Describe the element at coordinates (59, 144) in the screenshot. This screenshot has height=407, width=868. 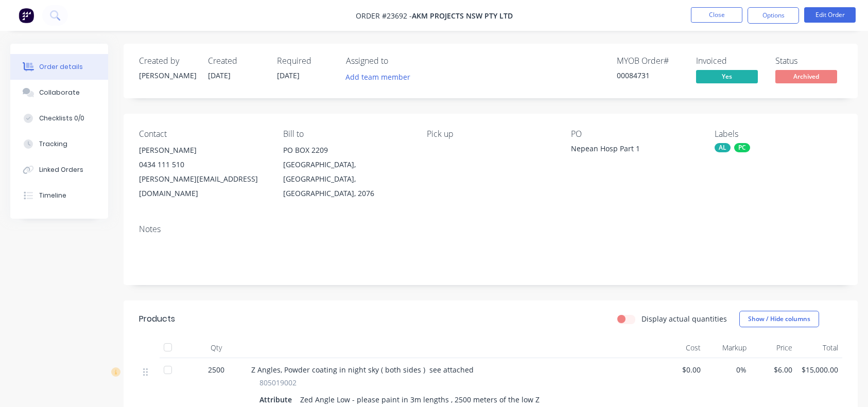
I see `button: Tracking` at that location.